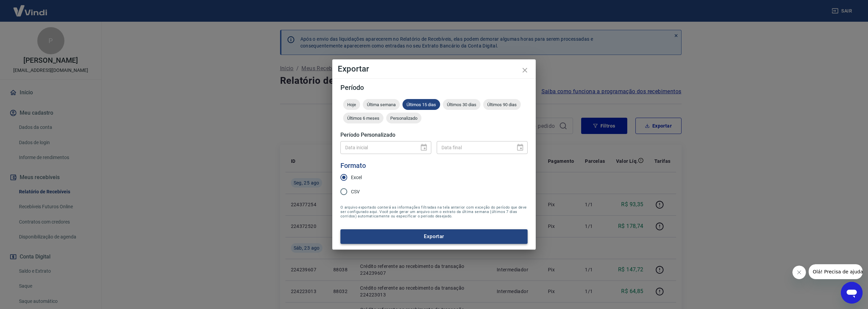  What do you see at coordinates (434, 88) in the screenshot?
I see `h5: Período` at bounding box center [434, 88].